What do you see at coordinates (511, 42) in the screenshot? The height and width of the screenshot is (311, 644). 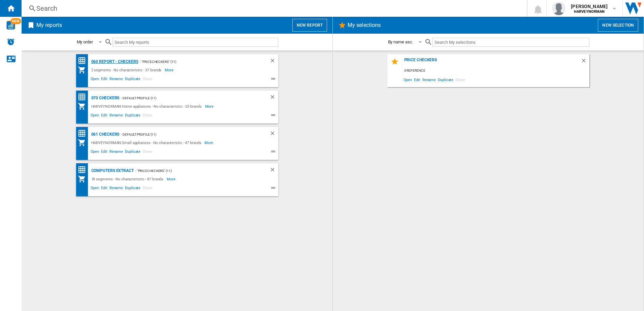 I see `input: Search My selections` at bounding box center [511, 42].